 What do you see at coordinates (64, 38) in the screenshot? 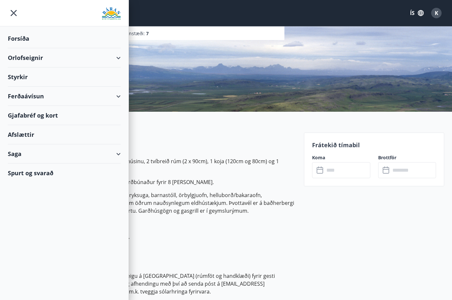
I see `div: Forsíða` at bounding box center [64, 38].